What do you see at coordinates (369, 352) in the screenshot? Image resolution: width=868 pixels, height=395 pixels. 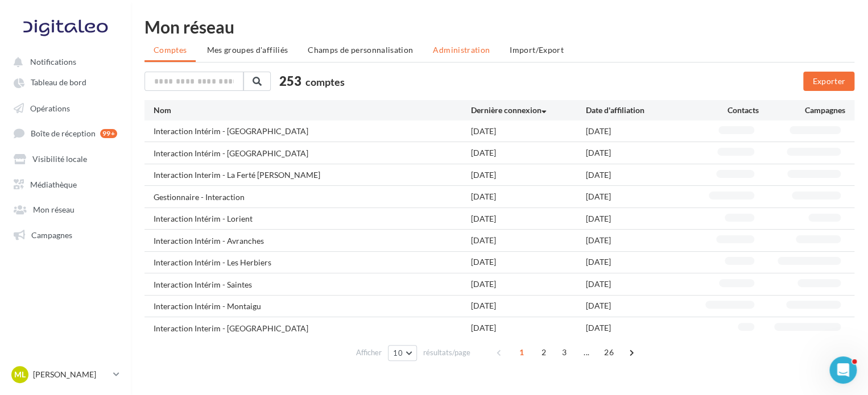 I see `span: Afficher` at bounding box center [369, 352].